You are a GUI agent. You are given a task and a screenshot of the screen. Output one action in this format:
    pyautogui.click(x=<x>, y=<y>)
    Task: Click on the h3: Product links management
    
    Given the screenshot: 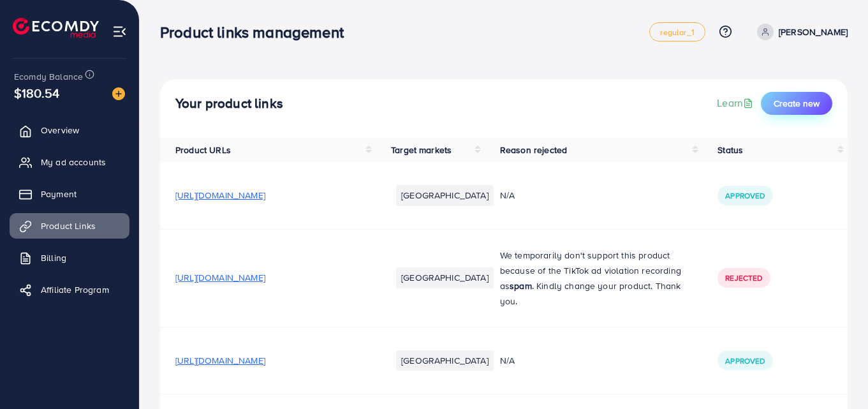 What is the action you would take?
    pyautogui.click(x=257, y=32)
    